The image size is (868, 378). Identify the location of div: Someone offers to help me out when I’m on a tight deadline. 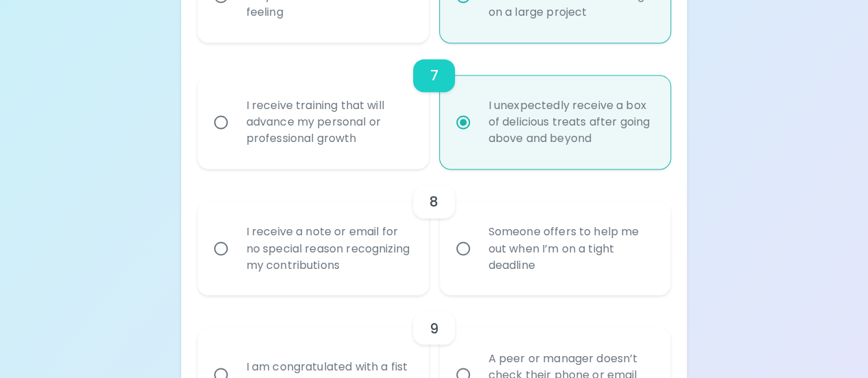
(570, 249).